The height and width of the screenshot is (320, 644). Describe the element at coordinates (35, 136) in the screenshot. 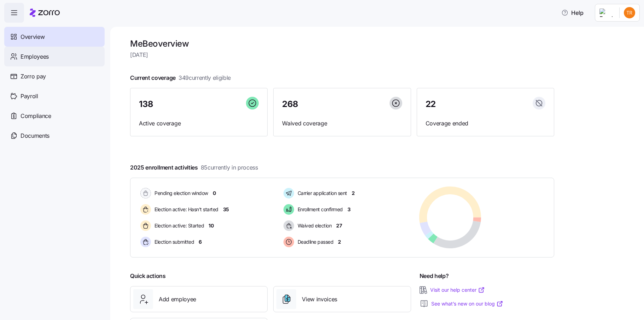

I see `span: Documents` at that location.